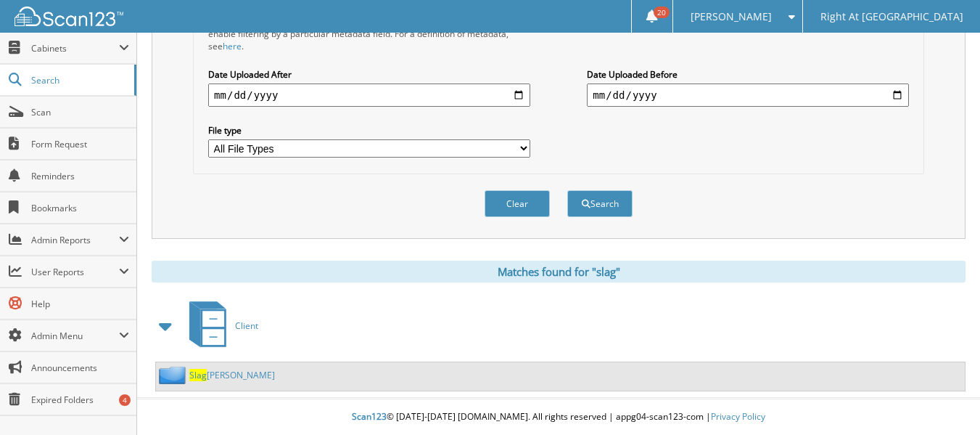 Image resolution: width=980 pixels, height=435 pixels. What do you see at coordinates (80, 304) in the screenshot?
I see `span: Help` at bounding box center [80, 304].